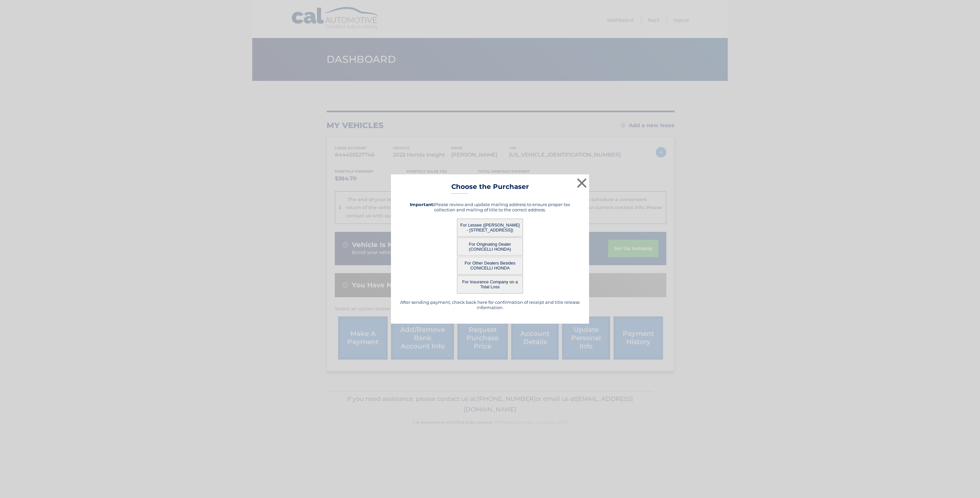  Describe the element at coordinates (490, 305) in the screenshot. I see `h5: After sending payment, check back here for confirmation of receipt and title release information.` at that location.